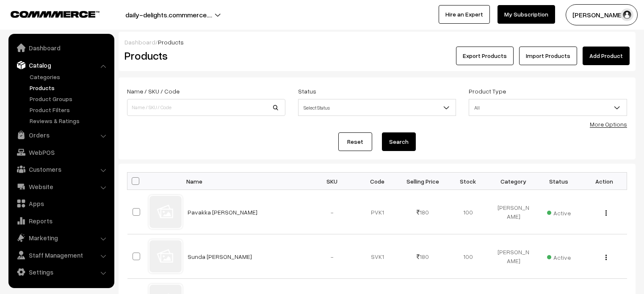 This screenshot has width=644, height=294. What do you see at coordinates (377, 107) in the screenshot?
I see `span: Select Status` at bounding box center [377, 107].